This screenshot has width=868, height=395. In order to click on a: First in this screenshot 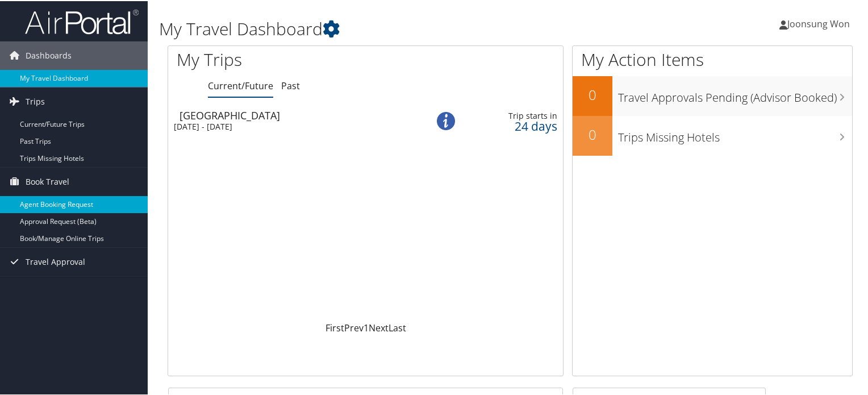, I will do `click(335, 326)`.